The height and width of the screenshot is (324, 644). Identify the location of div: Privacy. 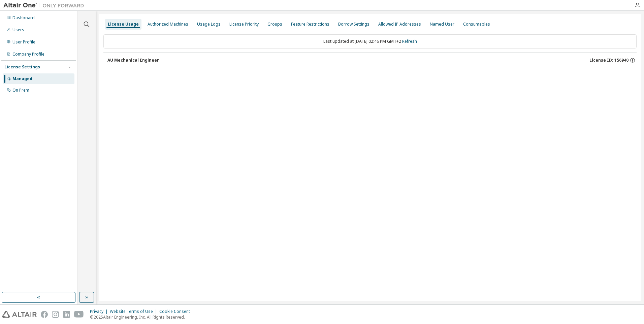
(100, 311).